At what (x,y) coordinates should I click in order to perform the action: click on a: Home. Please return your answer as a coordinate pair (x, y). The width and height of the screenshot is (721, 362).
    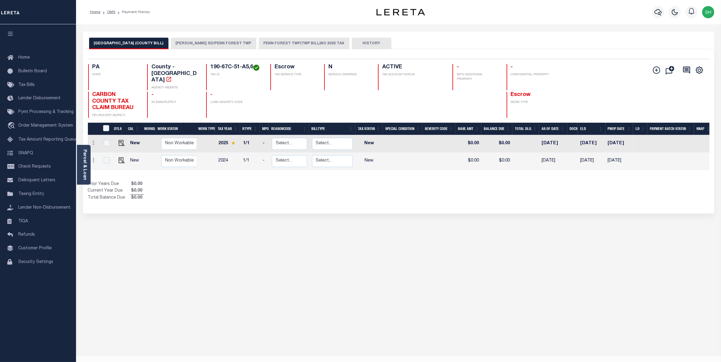
    Looking at the image, I should click on (95, 12).